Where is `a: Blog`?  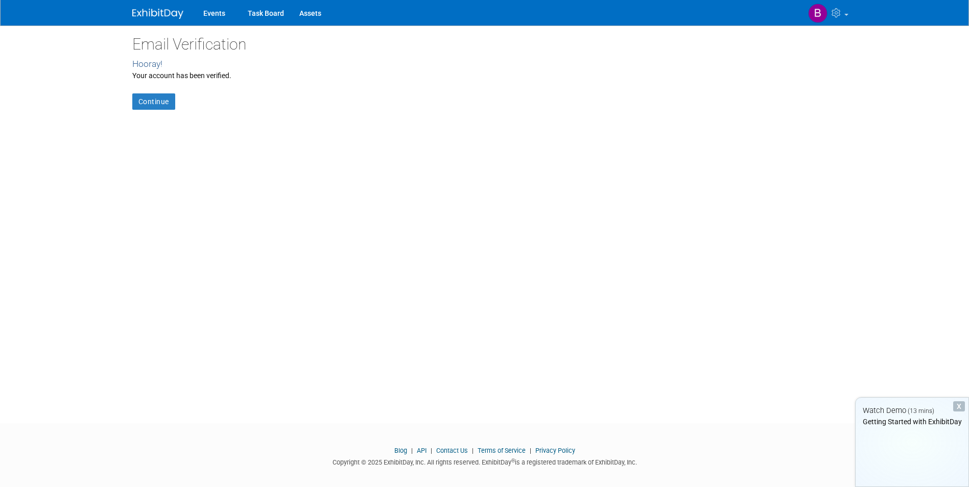 a: Blog is located at coordinates (400, 450).